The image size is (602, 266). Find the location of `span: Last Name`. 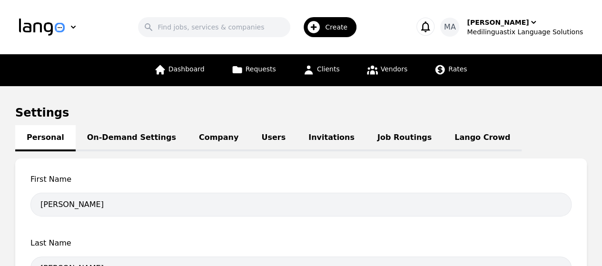

span: Last Name is located at coordinates (301, 243).